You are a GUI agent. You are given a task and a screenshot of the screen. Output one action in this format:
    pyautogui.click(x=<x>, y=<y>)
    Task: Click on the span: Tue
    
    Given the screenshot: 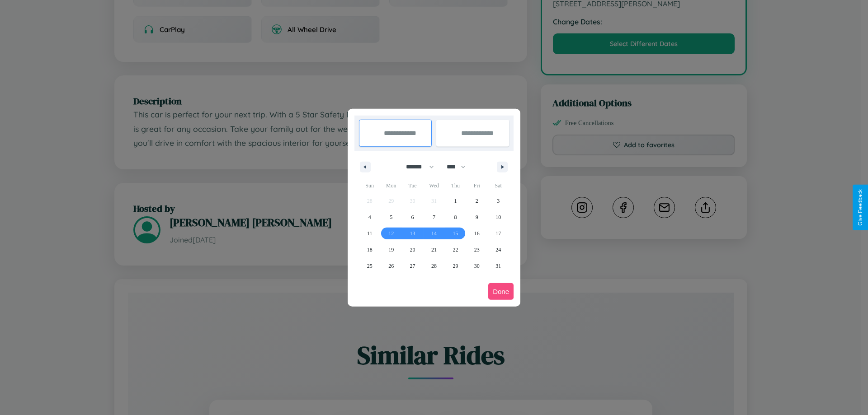 What is the action you would take?
    pyautogui.click(x=412, y=186)
    